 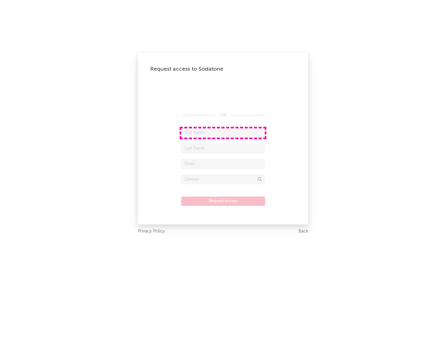 What do you see at coordinates (223, 164) in the screenshot?
I see `input: Email` at bounding box center [223, 164].